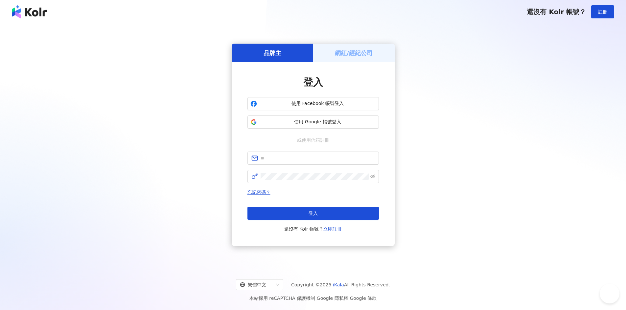 Image resolution: width=626 pixels, height=310 pixels. I want to click on button: 使用 Google 帳號登入, so click(313, 122).